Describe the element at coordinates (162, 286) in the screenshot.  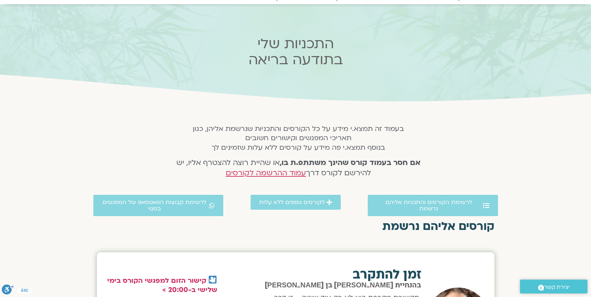
I see `a: קישור הזום למפגשי הקורס בימי שלישי ב-20:00 >` at that location.